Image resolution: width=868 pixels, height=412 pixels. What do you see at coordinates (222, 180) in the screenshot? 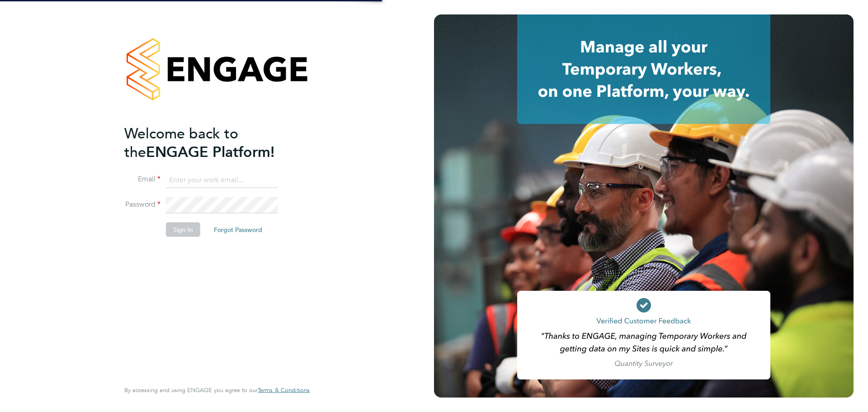
I see `input: Enter your work email...` at bounding box center [222, 180].